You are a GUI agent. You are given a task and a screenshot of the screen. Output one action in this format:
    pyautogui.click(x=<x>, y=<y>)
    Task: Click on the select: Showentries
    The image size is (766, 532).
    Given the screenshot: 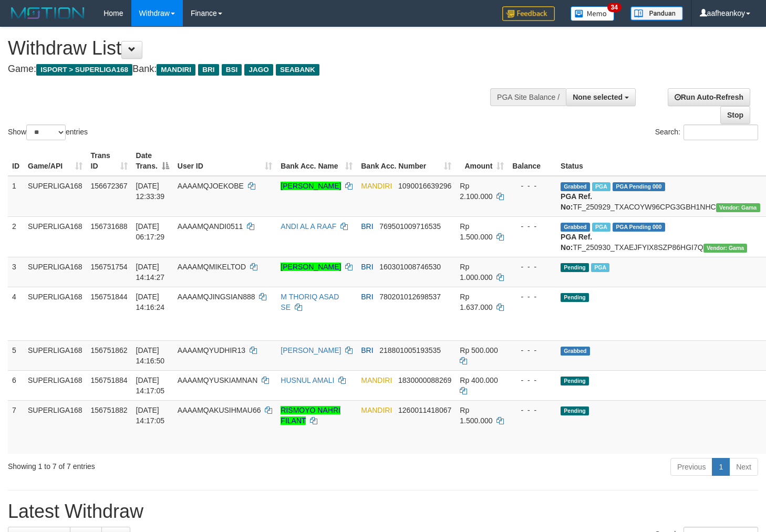 What is the action you would take?
    pyautogui.click(x=46, y=133)
    